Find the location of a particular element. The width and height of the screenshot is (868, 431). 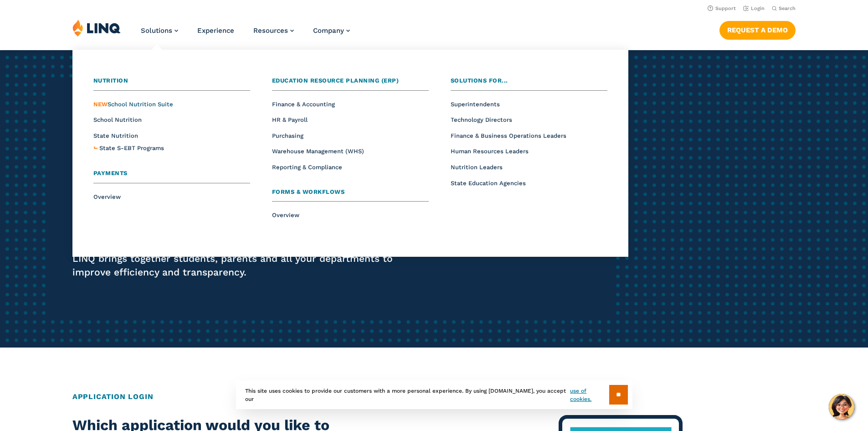

img: LINQ | K‑12 Software is located at coordinates (97, 28).